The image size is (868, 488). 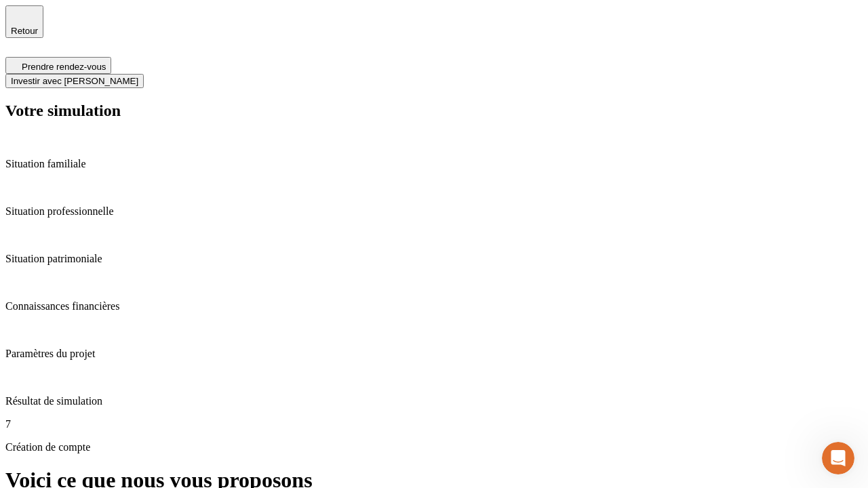 I want to click on p: Connaissances financières, so click(x=434, y=306).